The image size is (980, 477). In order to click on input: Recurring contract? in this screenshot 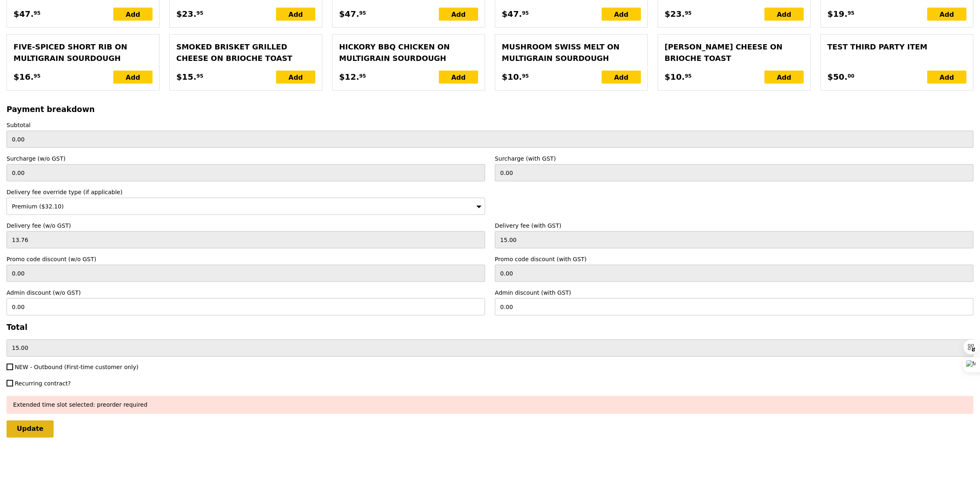, I will do `click(10, 383)`.